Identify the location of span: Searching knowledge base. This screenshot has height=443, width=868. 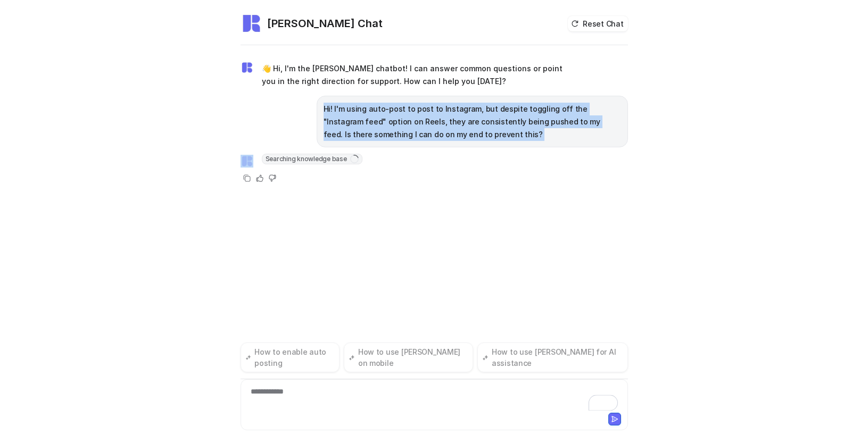
(312, 159).